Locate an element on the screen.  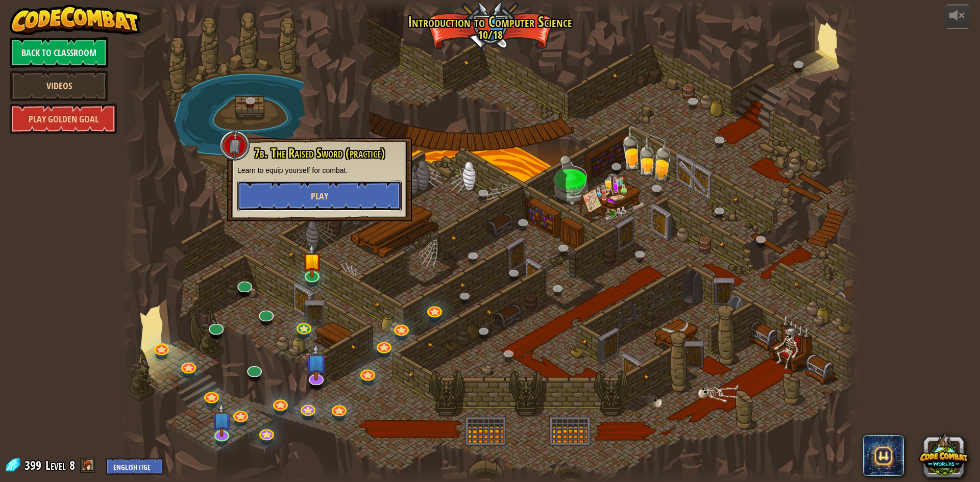
span: 399 is located at coordinates (34, 465).